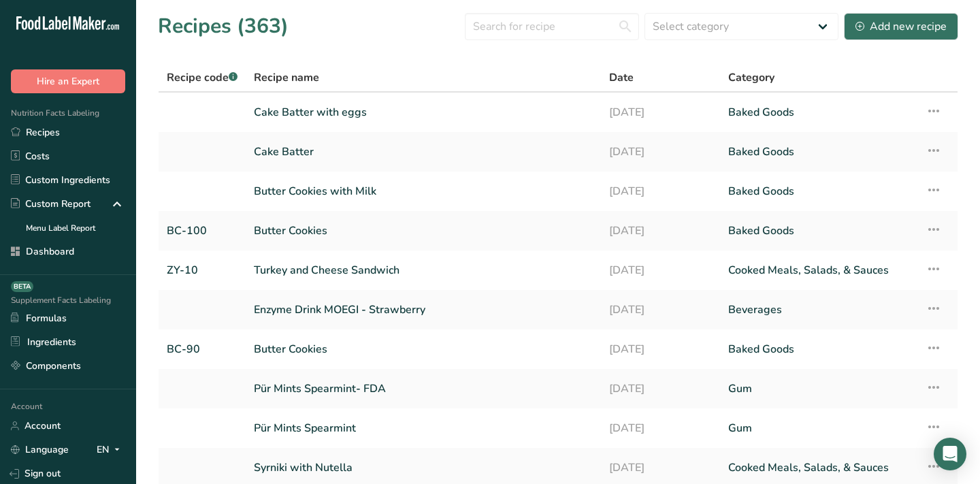 The width and height of the screenshot is (980, 484). What do you see at coordinates (901, 26) in the screenshot?
I see `button: Add new recipe` at bounding box center [901, 26].